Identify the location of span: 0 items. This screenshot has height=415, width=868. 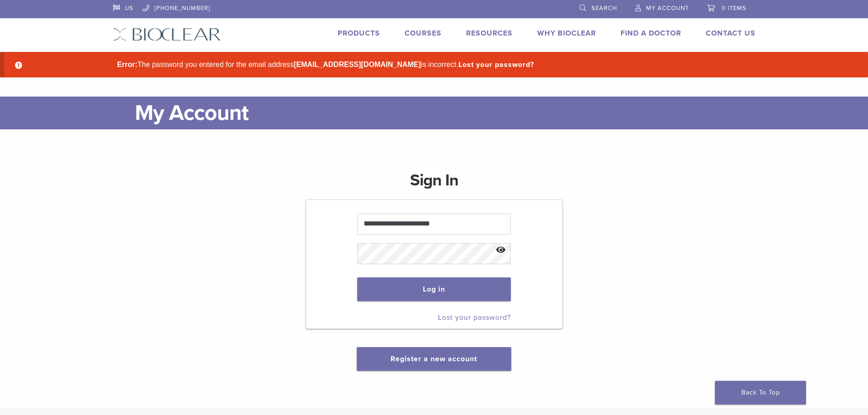
(734, 8).